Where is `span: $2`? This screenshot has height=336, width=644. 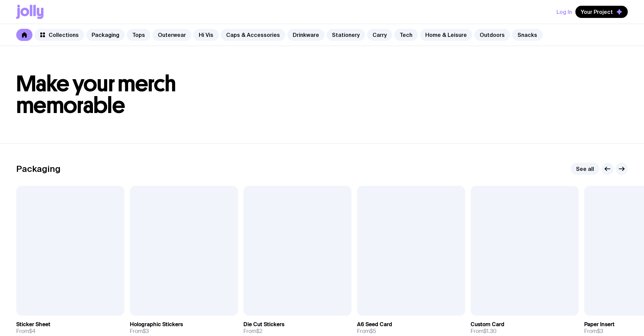
span: $2 is located at coordinates (259, 331).